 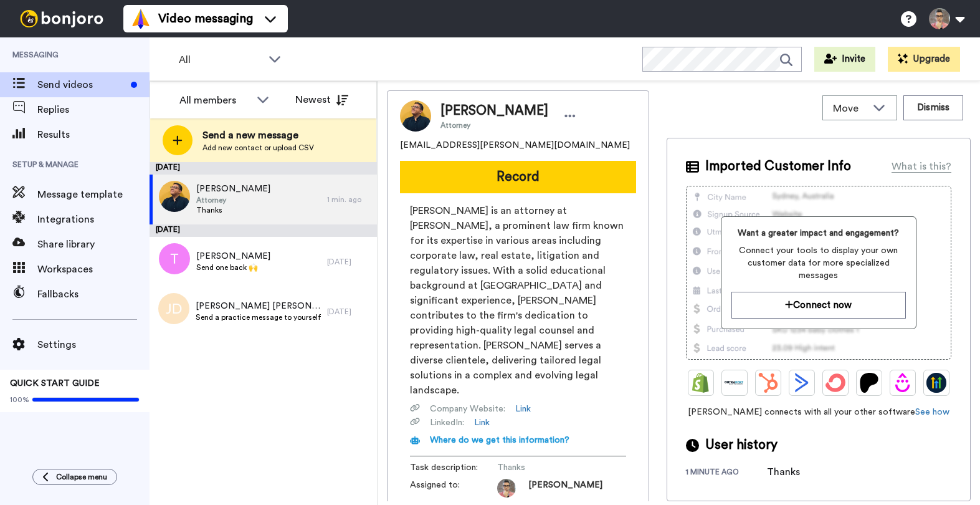 I want to click on div: What is this?, so click(x=922, y=166).